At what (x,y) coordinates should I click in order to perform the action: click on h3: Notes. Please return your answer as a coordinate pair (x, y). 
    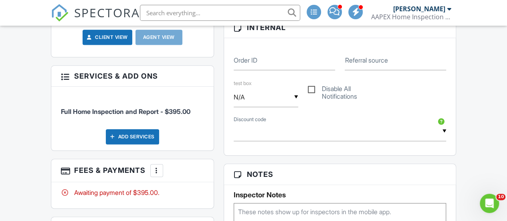
    Looking at the image, I should click on (340, 174).